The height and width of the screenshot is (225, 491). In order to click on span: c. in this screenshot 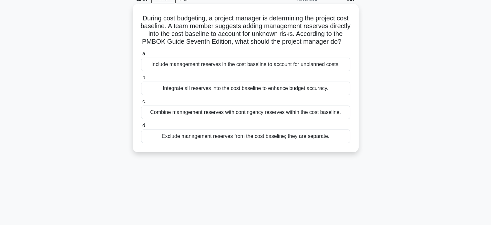, I will do `click(144, 101)`.